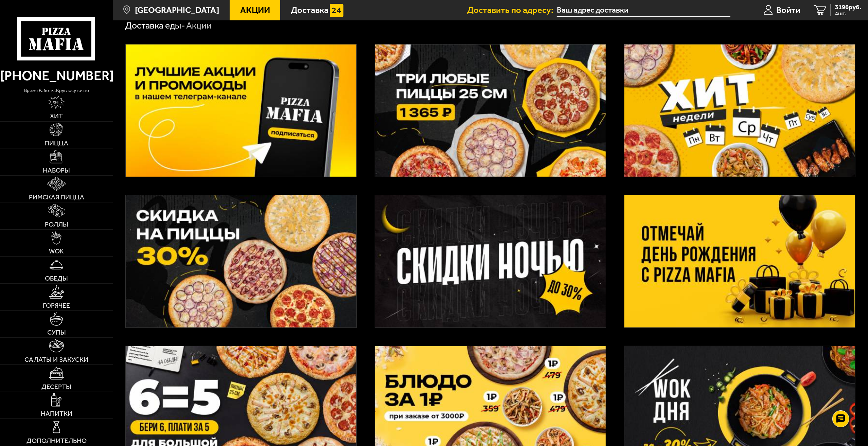  I want to click on span: Дополнительно, so click(56, 441).